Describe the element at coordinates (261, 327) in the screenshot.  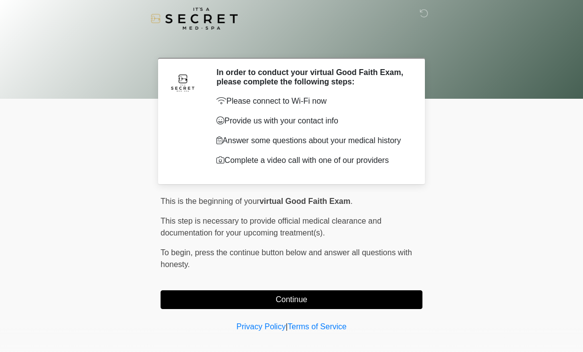
I see `a: Privacy Policy` at that location.